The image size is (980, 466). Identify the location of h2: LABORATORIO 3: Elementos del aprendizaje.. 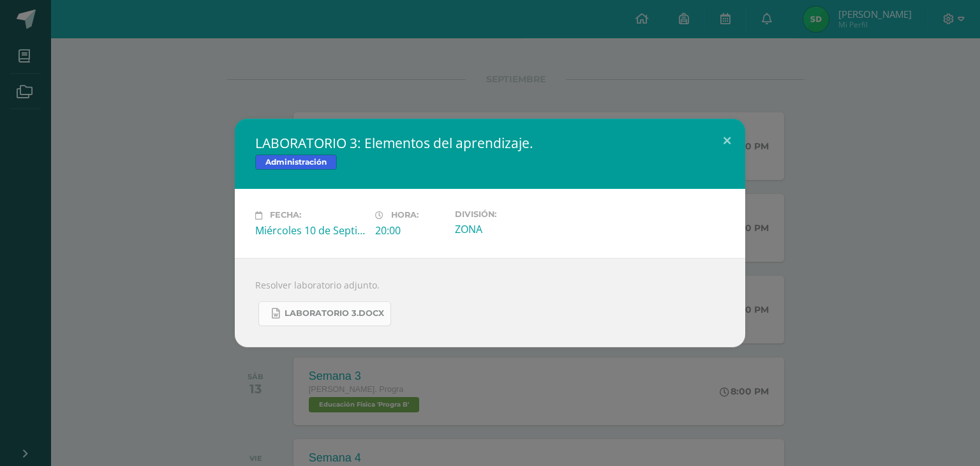
(490, 143).